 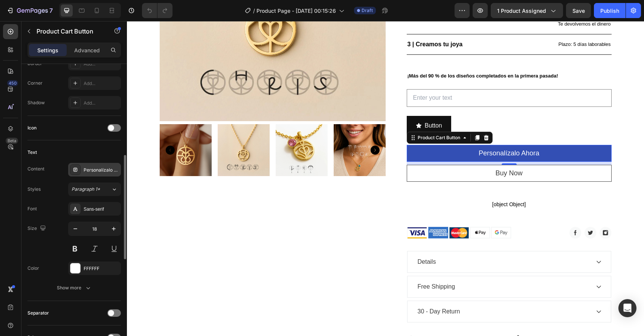 I want to click on div: Details, so click(x=299, y=241).